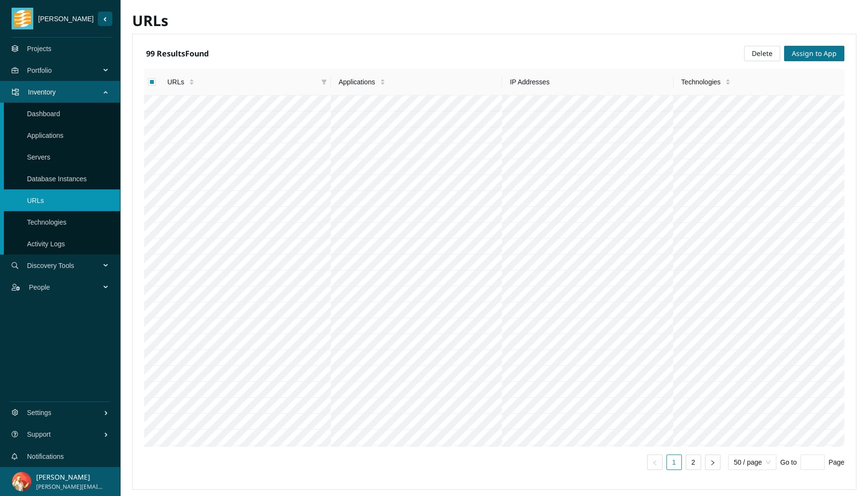 The image size is (868, 496). What do you see at coordinates (178, 54) in the screenshot?
I see `h5: 99 Results Found` at bounding box center [178, 54].